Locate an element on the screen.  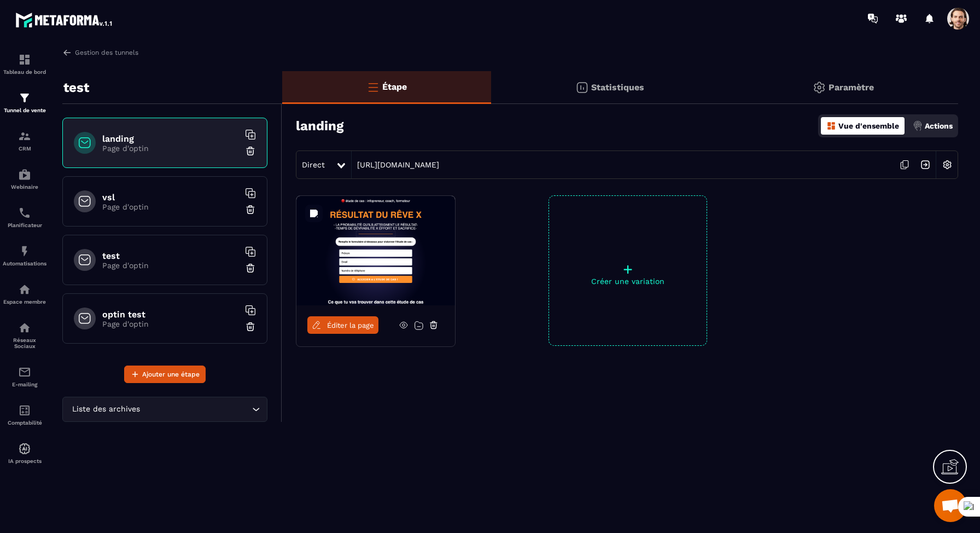
h6: vsl is located at coordinates (171, 197).